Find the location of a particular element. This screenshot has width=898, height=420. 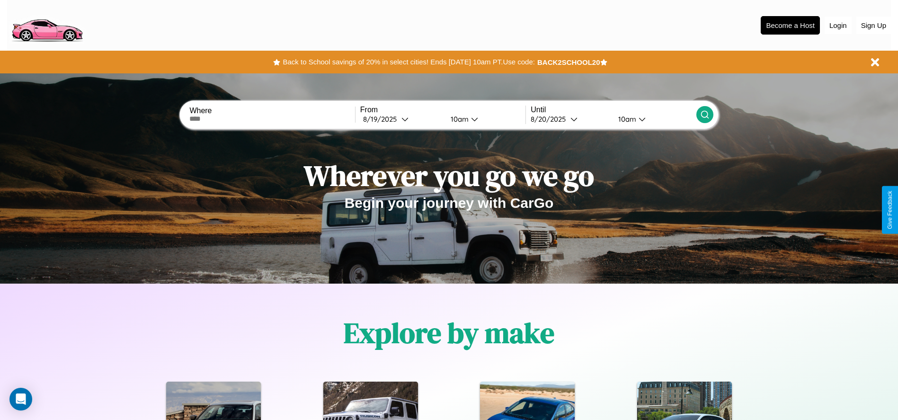

label: Where is located at coordinates (272, 111).